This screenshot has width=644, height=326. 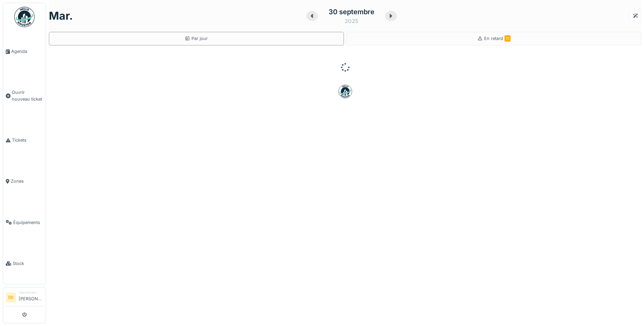 What do you see at coordinates (27, 181) in the screenshot?
I see `span: Zones` at bounding box center [27, 181].